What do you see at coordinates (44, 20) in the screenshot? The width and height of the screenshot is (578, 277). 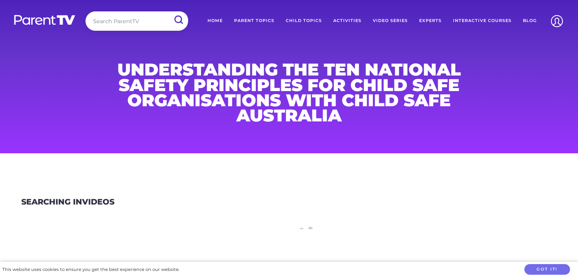 I see `img: parenttv-logo-white.4c85aaf.svg` at bounding box center [44, 20].